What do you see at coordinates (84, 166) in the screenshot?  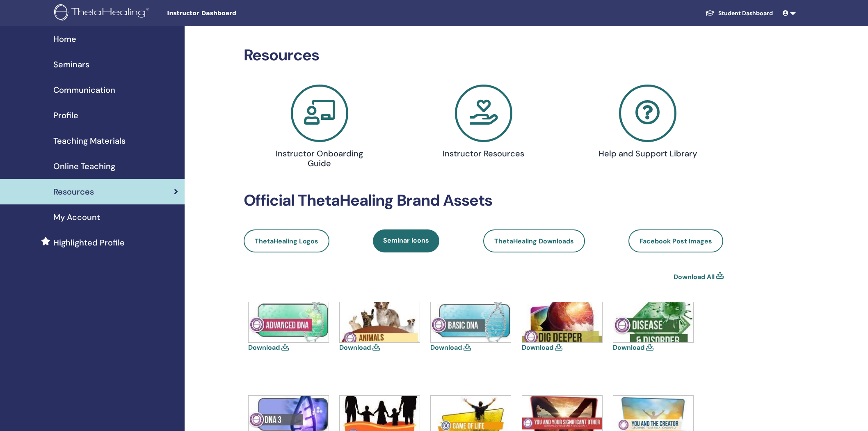 I see `span: Online Teaching` at bounding box center [84, 166].